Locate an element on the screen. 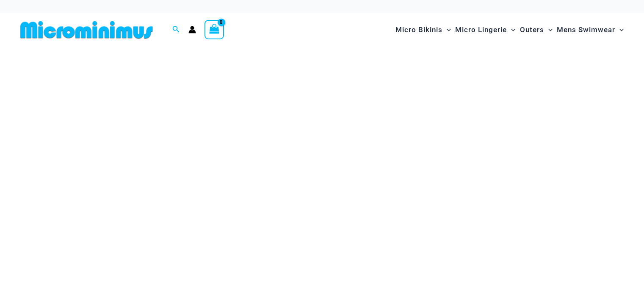 This screenshot has height=294, width=644. a: Micro LingerieMenu ToggleMenu Toggle is located at coordinates (485, 30).